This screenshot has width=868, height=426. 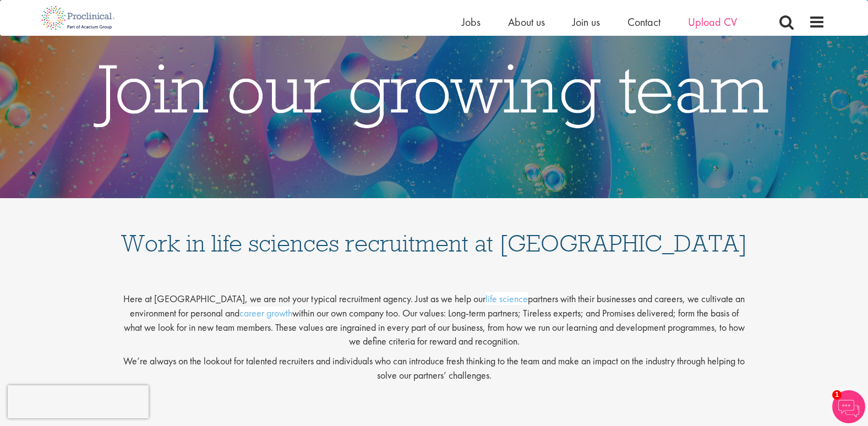 What do you see at coordinates (837, 395) in the screenshot?
I see `span: 1` at bounding box center [837, 395].